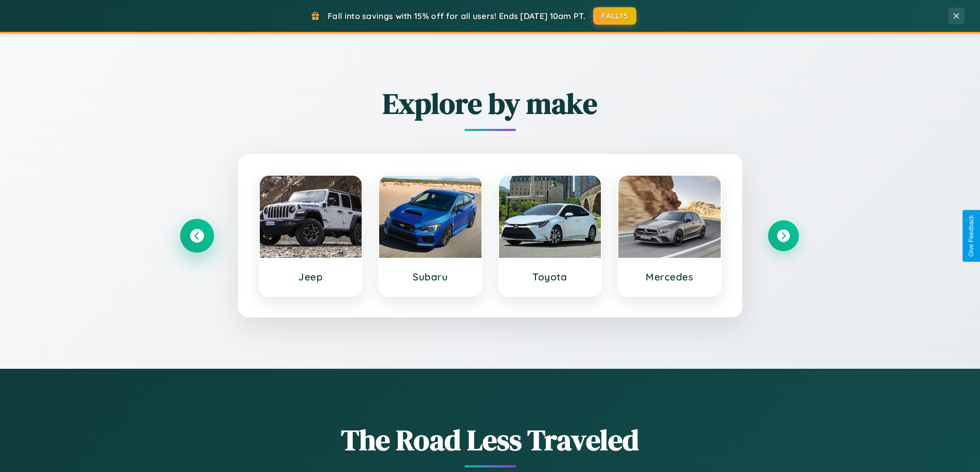 The width and height of the screenshot is (980, 472). I want to click on h1: The Road Less Traveled, so click(490, 440).